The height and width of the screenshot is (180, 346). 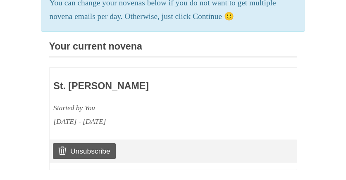 I want to click on h3: Your current novena, so click(x=173, y=49).